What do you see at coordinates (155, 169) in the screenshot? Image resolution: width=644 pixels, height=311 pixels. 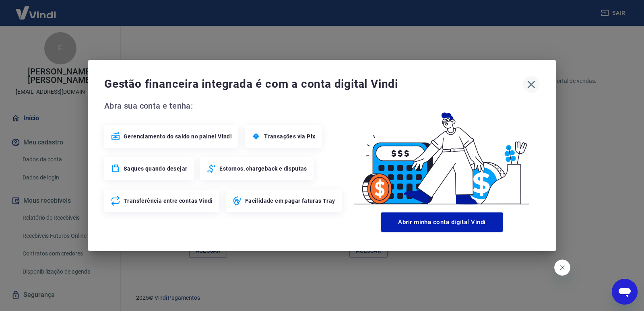 I see `span: Saques quando desejar` at bounding box center [155, 169].